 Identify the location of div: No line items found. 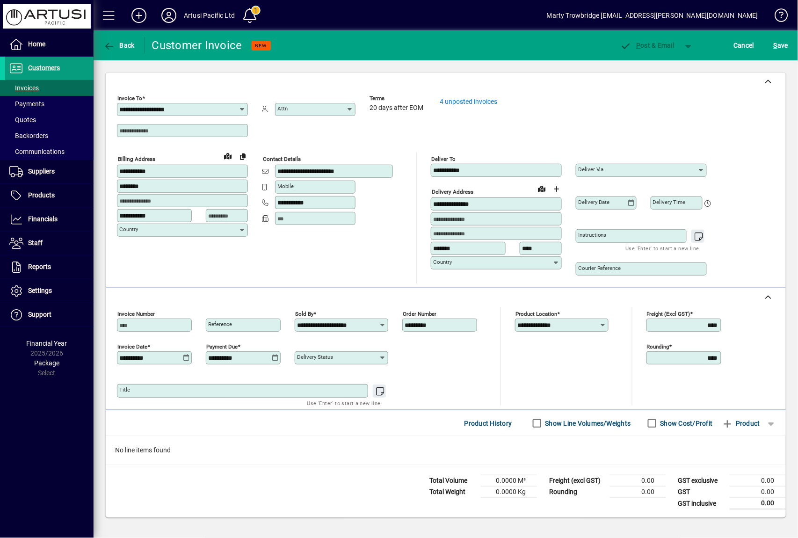
(446, 450).